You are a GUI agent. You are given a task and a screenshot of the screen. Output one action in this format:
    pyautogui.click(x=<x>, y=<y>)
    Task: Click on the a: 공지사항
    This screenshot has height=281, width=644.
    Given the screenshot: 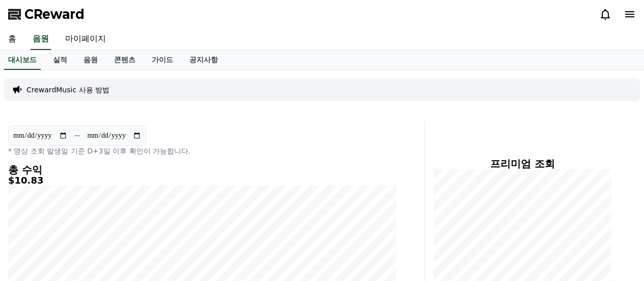 What is the action you would take?
    pyautogui.click(x=204, y=60)
    